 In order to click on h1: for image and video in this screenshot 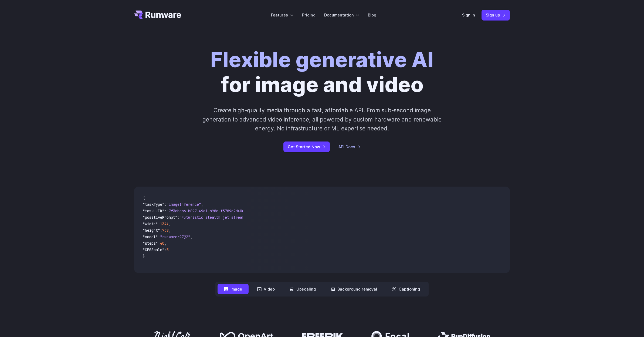, I will do `click(322, 73)`.